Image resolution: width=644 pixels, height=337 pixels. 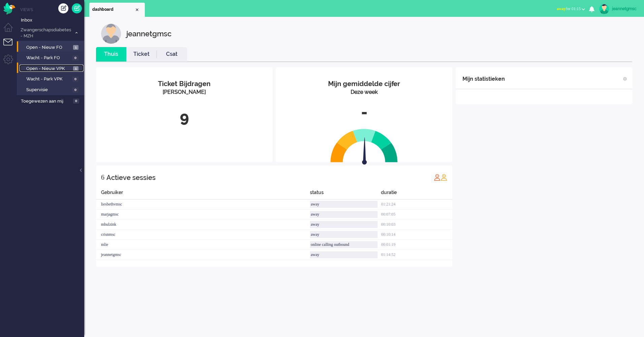 What do you see at coordinates (203, 225) in the screenshot?
I see `div: mhulzink` at bounding box center [203, 225].